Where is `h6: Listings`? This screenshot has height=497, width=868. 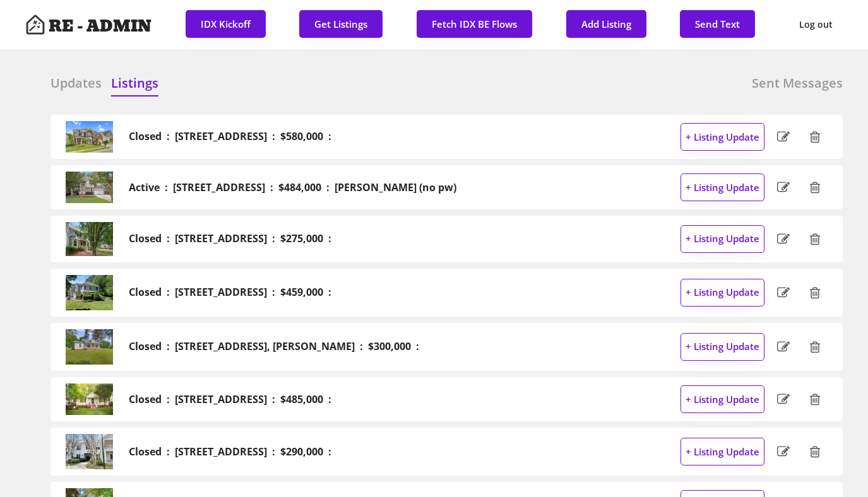
h6: Listings is located at coordinates (134, 83).